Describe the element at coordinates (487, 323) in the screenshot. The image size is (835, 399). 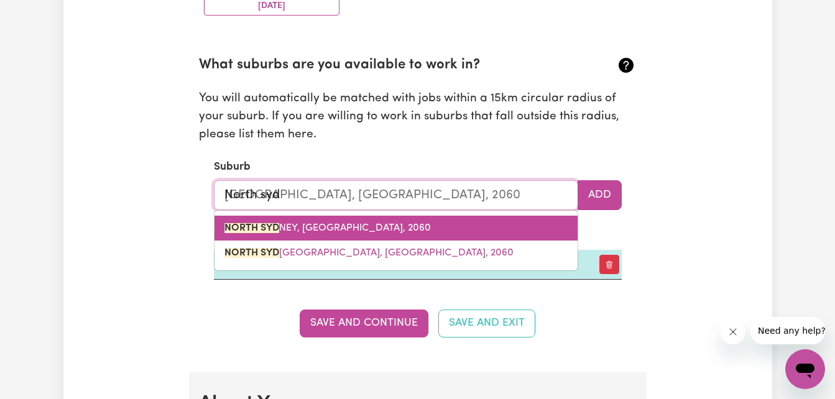
I see `button: Save and Exit` at that location.